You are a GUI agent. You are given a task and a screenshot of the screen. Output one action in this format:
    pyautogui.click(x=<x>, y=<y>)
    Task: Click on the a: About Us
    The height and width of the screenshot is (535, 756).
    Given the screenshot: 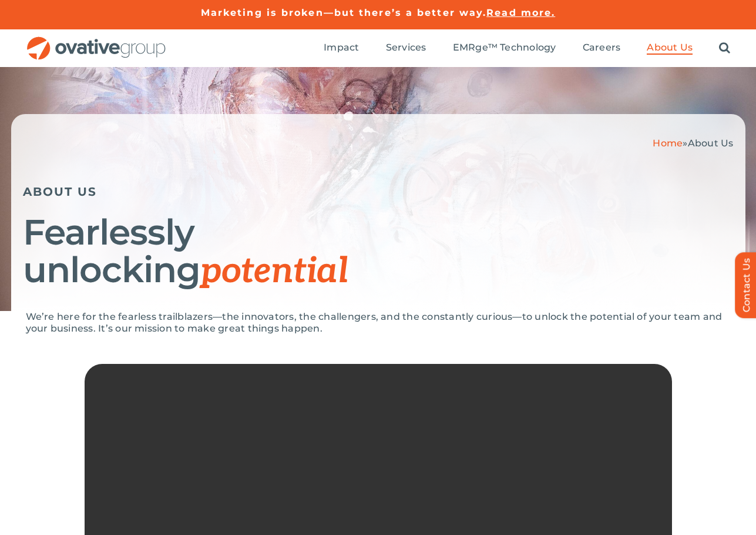 What is the action you would take?
    pyautogui.click(x=670, y=48)
    